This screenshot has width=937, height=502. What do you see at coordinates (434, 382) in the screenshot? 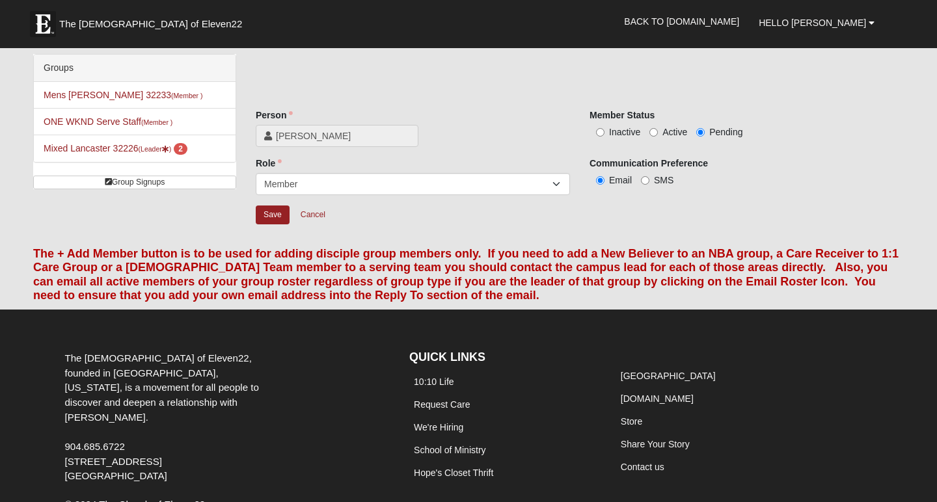
I see `a: 10:10 Life` at bounding box center [434, 382].